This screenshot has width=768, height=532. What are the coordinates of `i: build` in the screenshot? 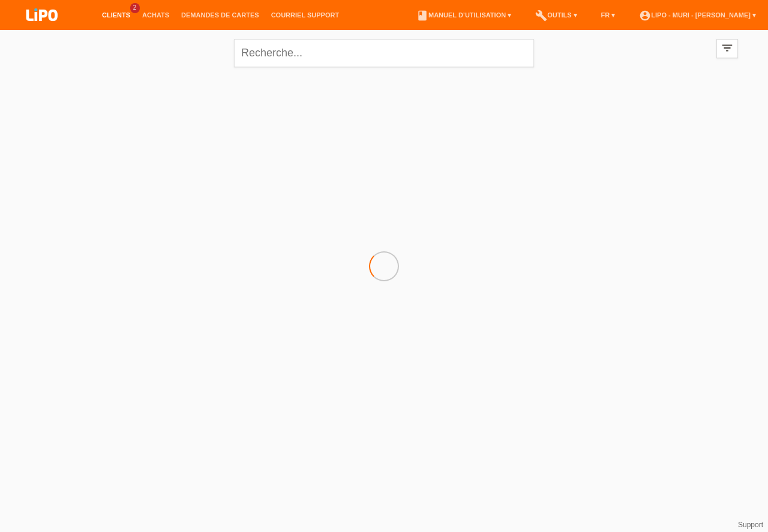 It's located at (541, 15).